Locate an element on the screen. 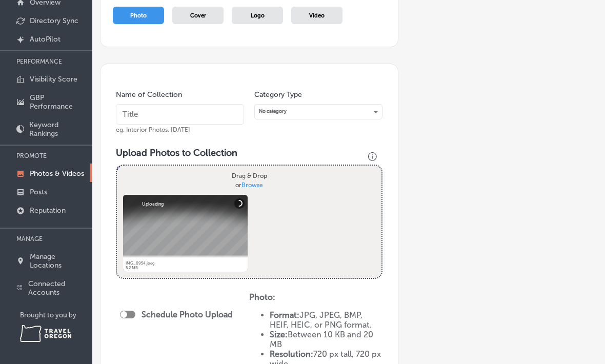 The height and width of the screenshot is (364, 605). p: AutoPilot is located at coordinates (45, 39).